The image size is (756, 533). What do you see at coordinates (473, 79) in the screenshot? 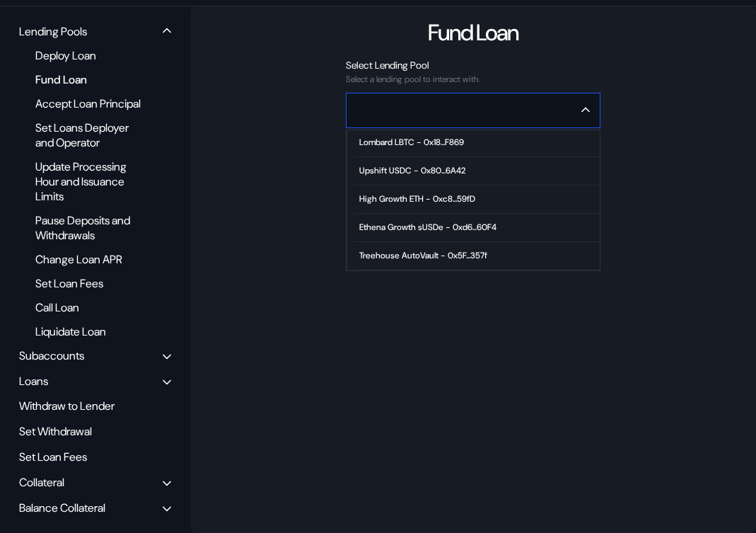
I see `div: Select a lending pool to interact with.` at bounding box center [473, 79].